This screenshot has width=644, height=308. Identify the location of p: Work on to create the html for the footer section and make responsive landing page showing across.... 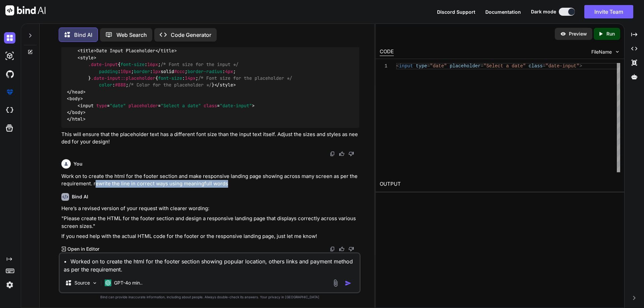
(211, 180).